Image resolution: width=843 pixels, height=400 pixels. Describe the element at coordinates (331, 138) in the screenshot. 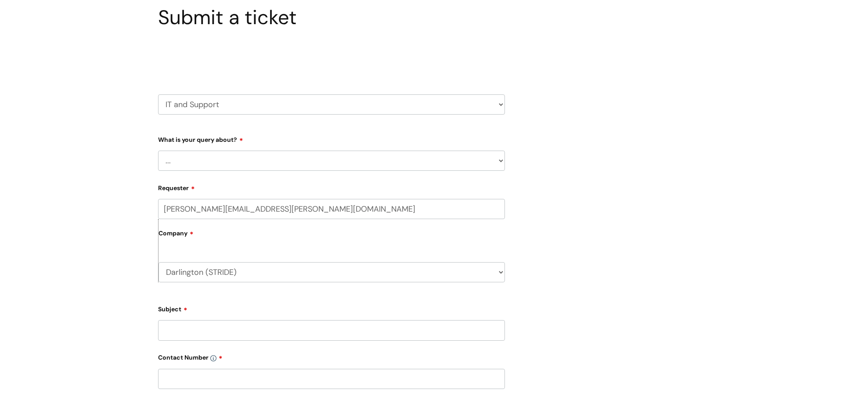

I see `label: What is your query about?` at that location.